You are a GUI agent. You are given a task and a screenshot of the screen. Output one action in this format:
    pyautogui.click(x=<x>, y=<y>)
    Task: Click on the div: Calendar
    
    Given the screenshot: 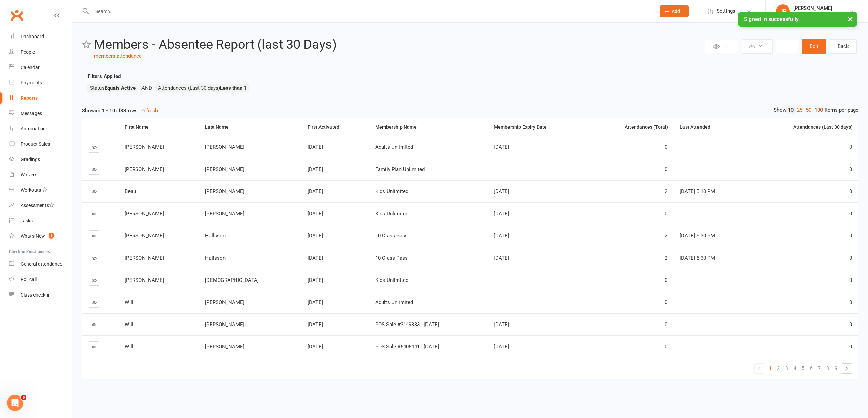 What is the action you would take?
    pyautogui.click(x=30, y=67)
    